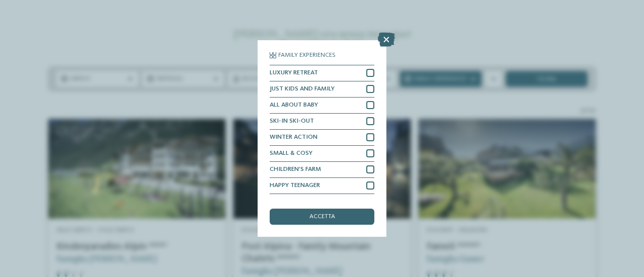 This screenshot has height=277, width=644. Describe the element at coordinates (294, 105) in the screenshot. I see `span: ALL ABOUT BABY` at that location.